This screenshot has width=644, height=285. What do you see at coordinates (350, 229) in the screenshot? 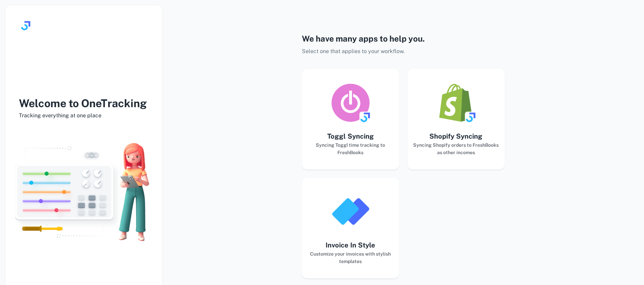
I see `a: Invoice In StyleCustomize your invoices with stylish templates` at bounding box center [350, 229].